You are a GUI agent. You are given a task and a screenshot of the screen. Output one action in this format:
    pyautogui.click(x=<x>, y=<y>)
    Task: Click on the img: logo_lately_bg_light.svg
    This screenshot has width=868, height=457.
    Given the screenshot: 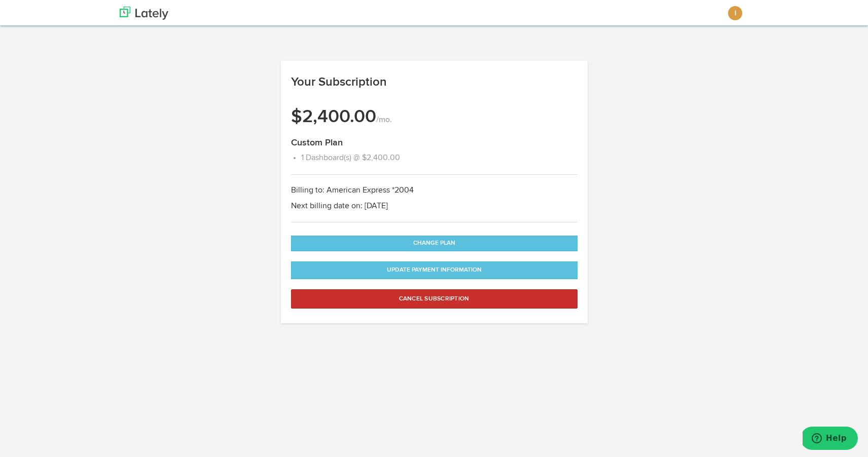 What is the action you would take?
    pyautogui.click(x=144, y=13)
    